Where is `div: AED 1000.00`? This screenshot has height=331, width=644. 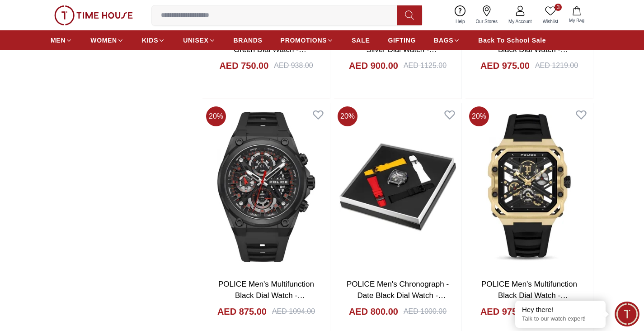 div: AED 1000.00 is located at coordinates (425, 311).